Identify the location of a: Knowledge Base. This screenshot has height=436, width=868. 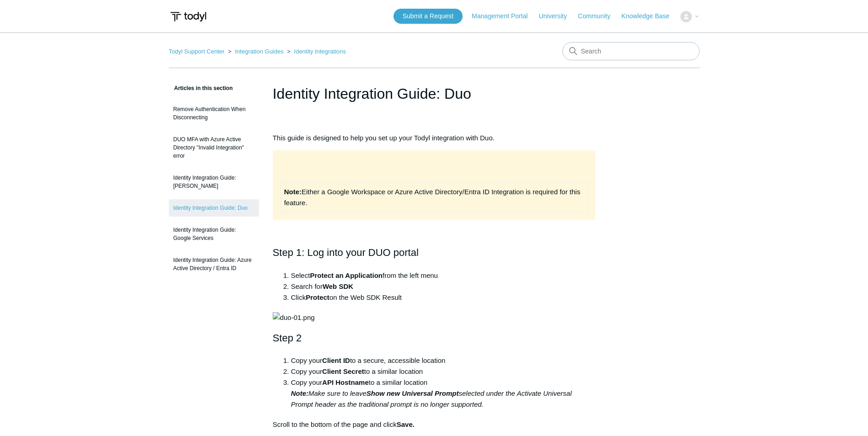
(649, 16).